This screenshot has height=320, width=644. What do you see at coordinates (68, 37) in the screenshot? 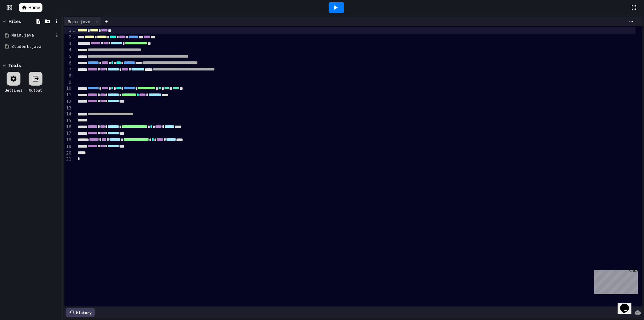
I see `div: 2` at bounding box center [68, 37].